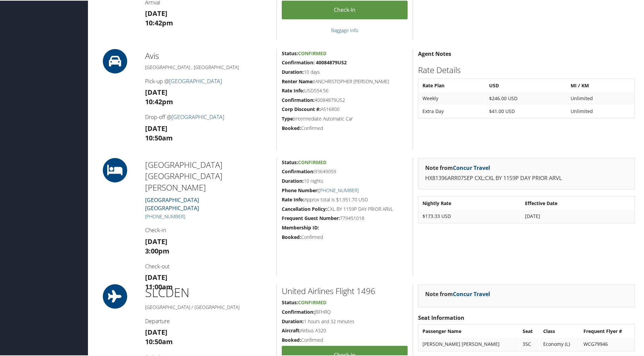  I want to click on h4: Drop-off @, so click(208, 116).